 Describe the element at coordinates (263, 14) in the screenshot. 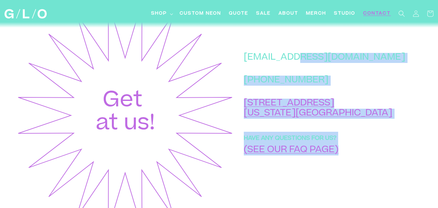

I see `span: SALE` at that location.